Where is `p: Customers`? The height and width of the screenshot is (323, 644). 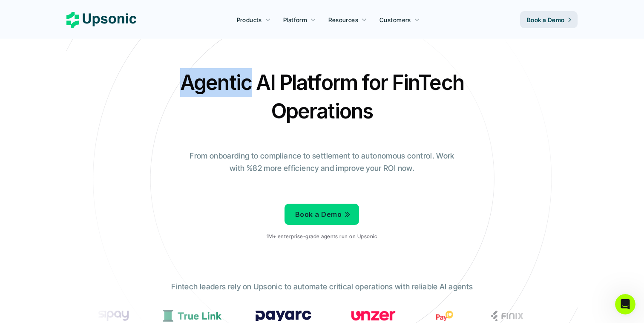
p: Customers is located at coordinates (395, 19).